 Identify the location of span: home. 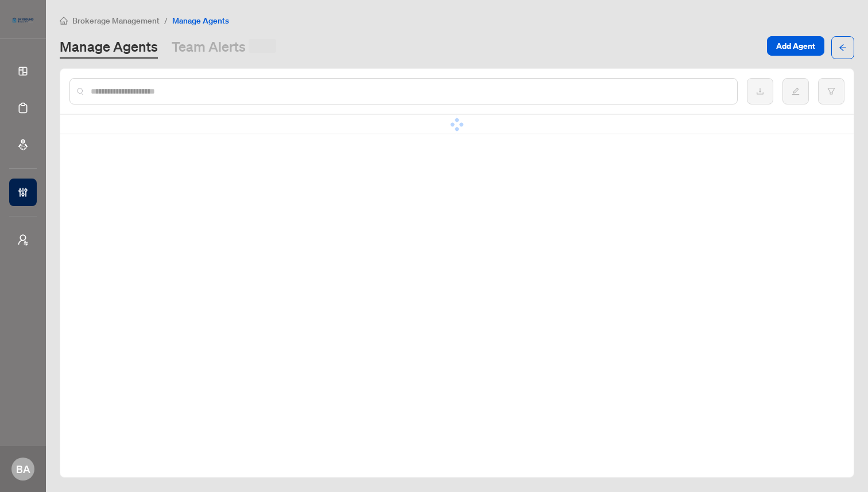
(63, 21).